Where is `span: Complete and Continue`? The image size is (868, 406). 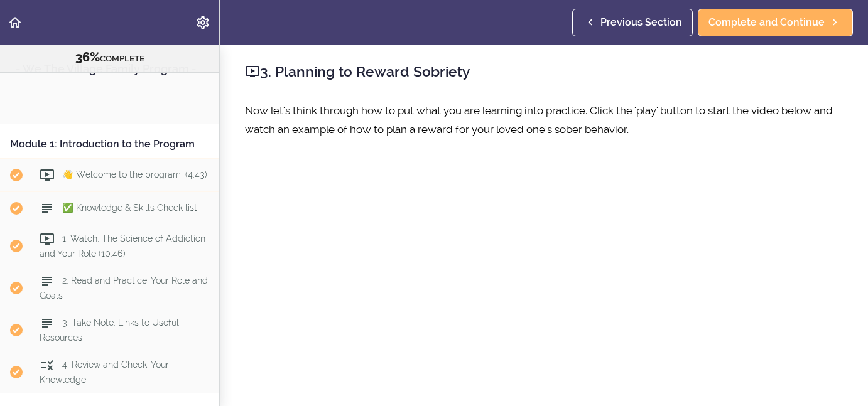 span: Complete and Continue is located at coordinates (766, 22).